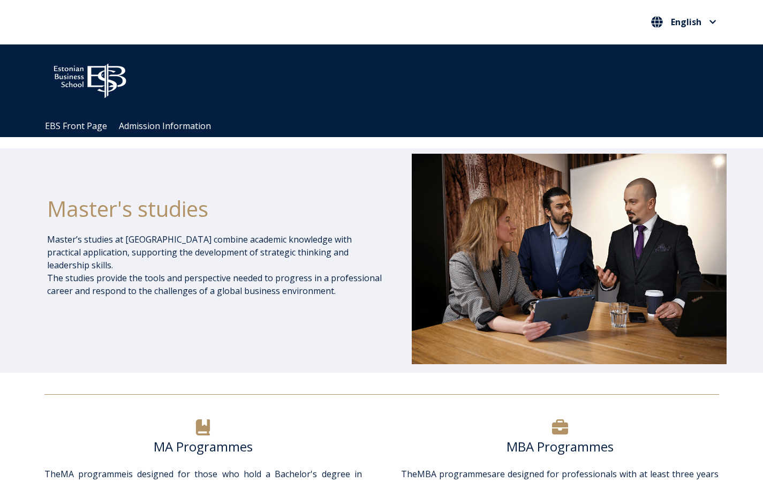 This screenshot has width=763, height=482. I want to click on span: Community for Growth and Resp, so click(407, 80).